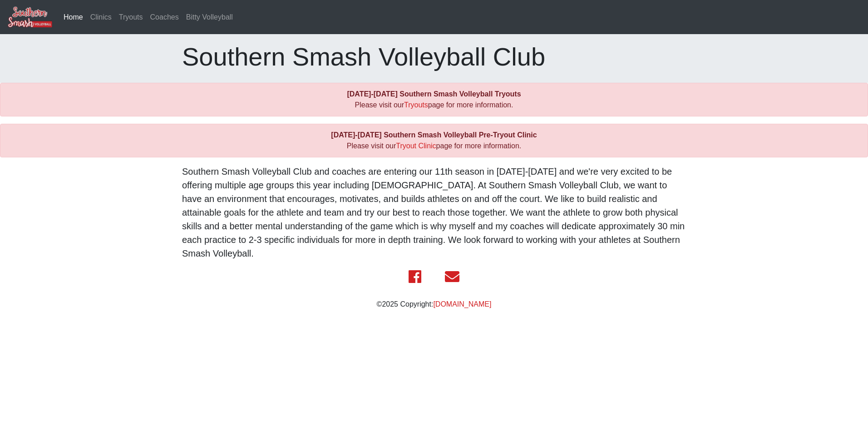 This screenshot has width=868, height=434. I want to click on a: Bitty Volleyball, so click(209, 17).